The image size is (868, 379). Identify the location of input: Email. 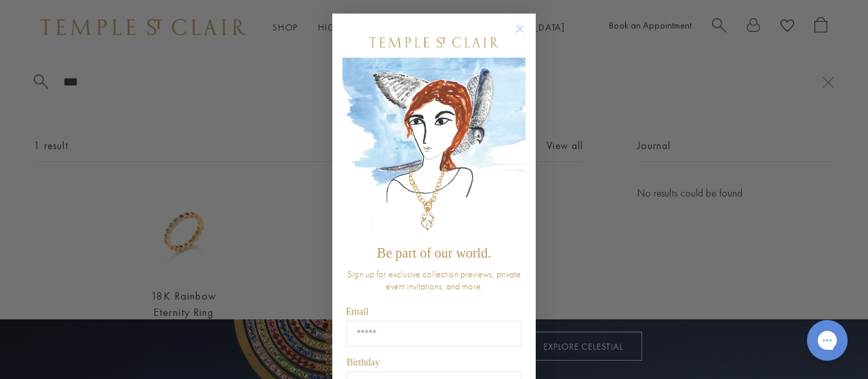
(434, 333).